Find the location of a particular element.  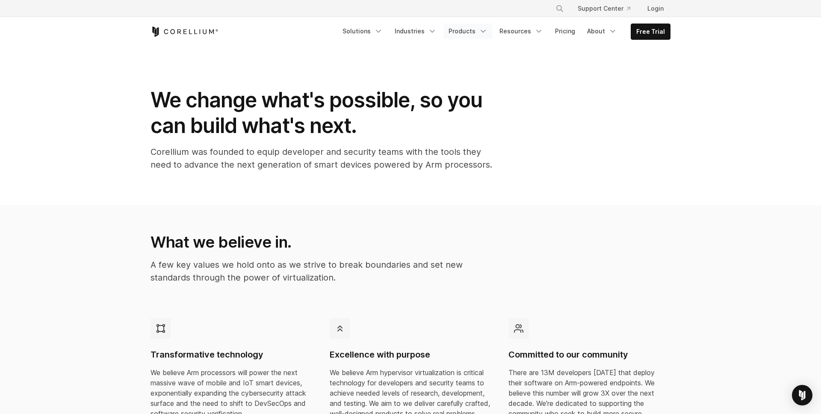

p: Corellium was founded to equip developer and security teams with the tools they need to advance t... is located at coordinates (322, 158).